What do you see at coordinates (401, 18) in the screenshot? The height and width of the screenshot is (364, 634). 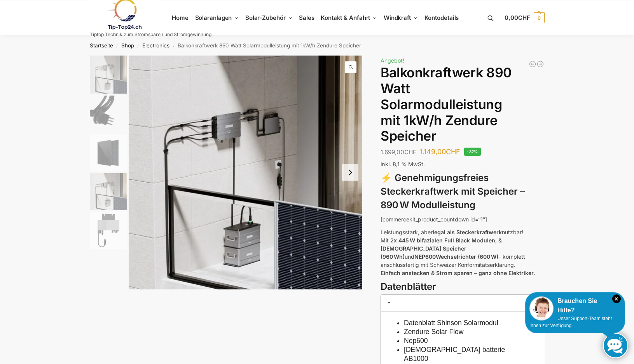 I see `a: Windkraft` at bounding box center [401, 18].